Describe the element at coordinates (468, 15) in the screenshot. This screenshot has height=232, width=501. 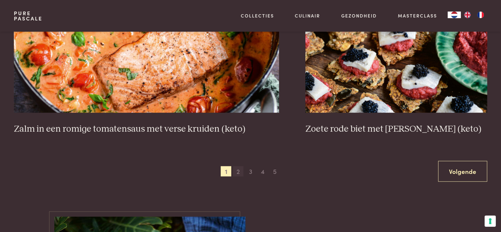
I see `a: EN` at that location.